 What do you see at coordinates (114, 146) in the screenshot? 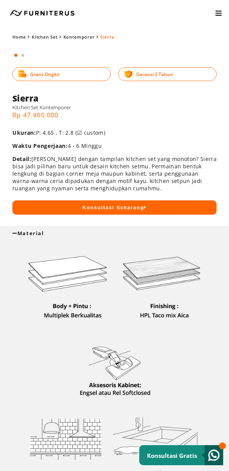
I see `p: 4 - 6 Minggu` at bounding box center [114, 146].